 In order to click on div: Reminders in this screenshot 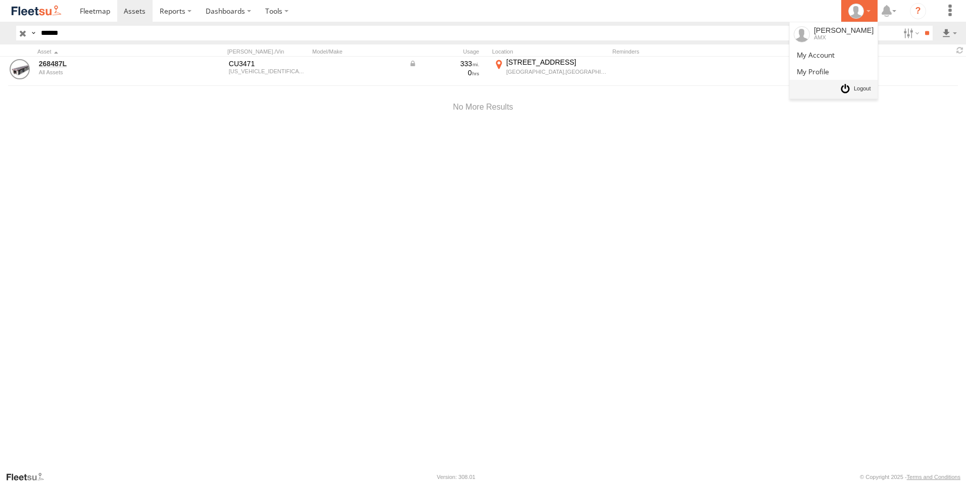, I will do `click(693, 52)`.